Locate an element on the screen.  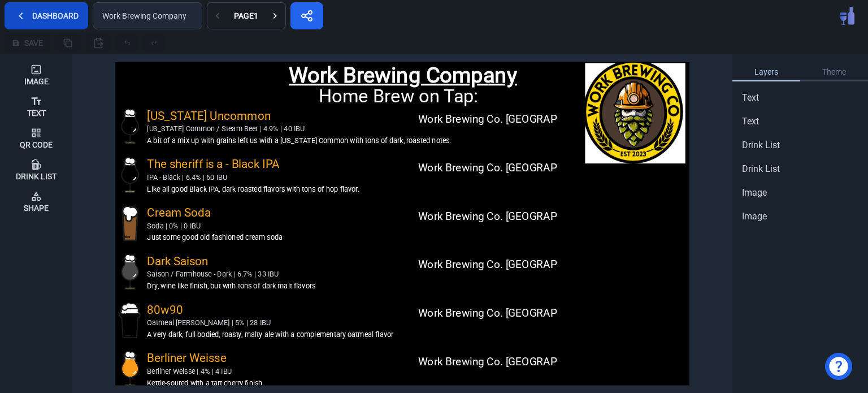
div: Image is located at coordinates (36, 81).